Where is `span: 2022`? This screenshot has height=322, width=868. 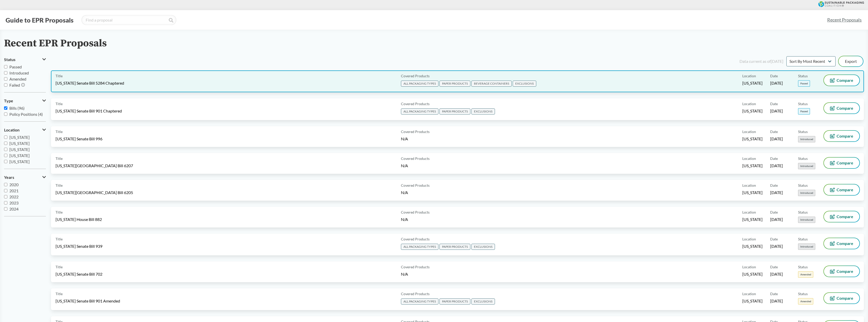
span: 2022 is located at coordinates (14, 196).